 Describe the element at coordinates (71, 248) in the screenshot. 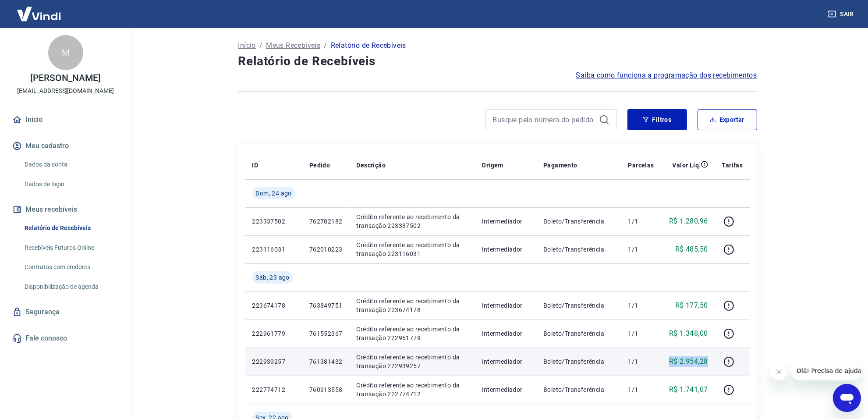

I see `a: Recebíveis Futuros Online` at that location.